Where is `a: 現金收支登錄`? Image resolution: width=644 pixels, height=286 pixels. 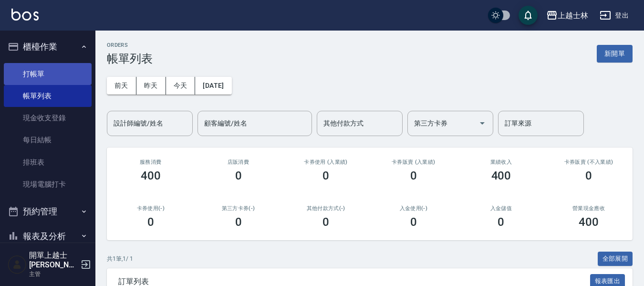 a: 現金收支登錄 is located at coordinates (48, 118).